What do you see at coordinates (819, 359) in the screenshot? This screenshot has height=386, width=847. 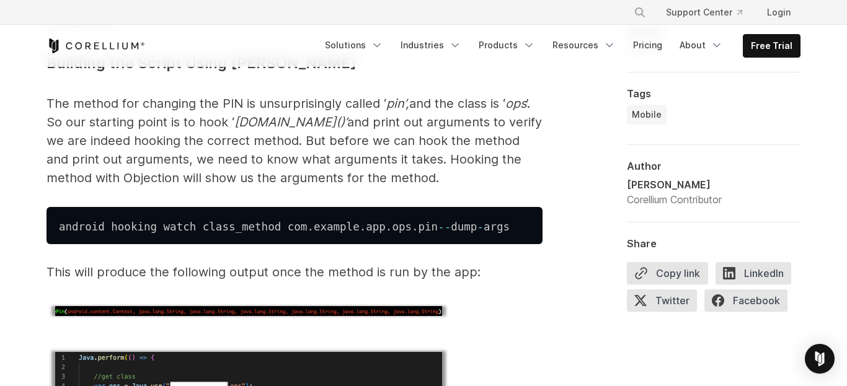 I see `div: Open Intercom Messenger` at bounding box center [819, 359].